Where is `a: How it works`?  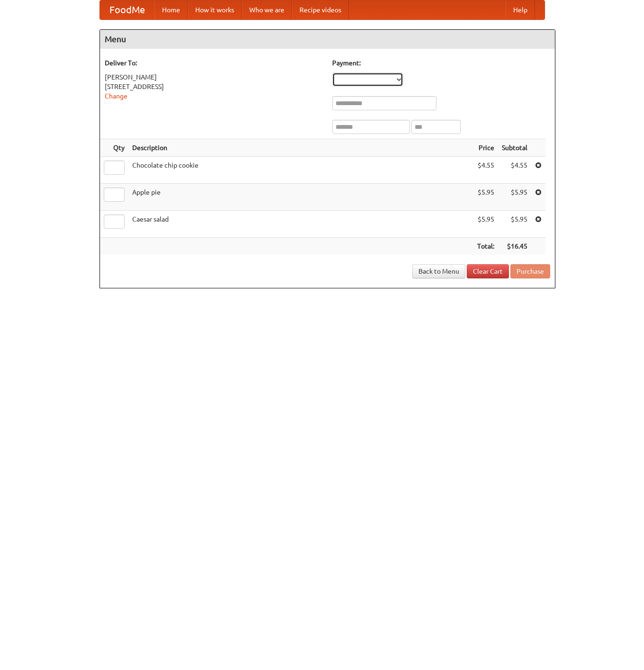 a: How it works is located at coordinates (214, 10).